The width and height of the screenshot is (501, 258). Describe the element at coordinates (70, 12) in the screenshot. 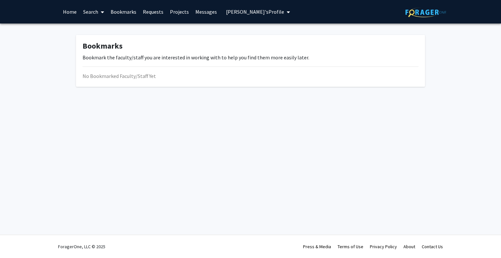

I see `a: Home` at that location.